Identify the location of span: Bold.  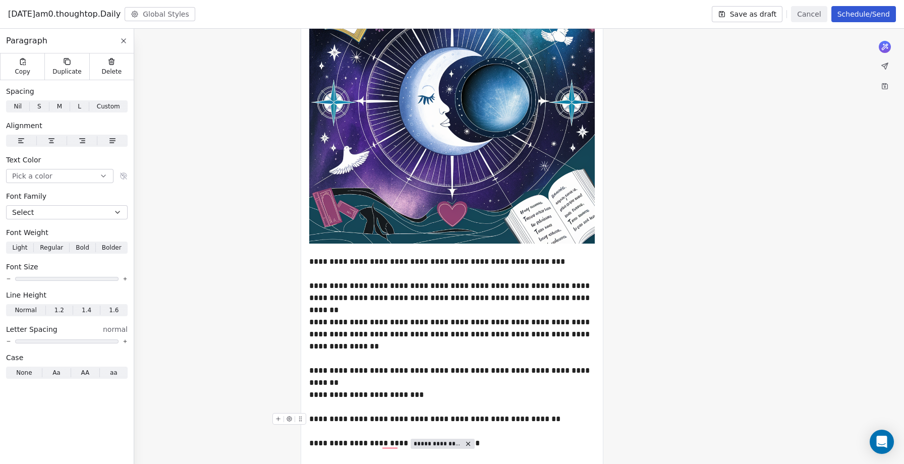
(82, 248).